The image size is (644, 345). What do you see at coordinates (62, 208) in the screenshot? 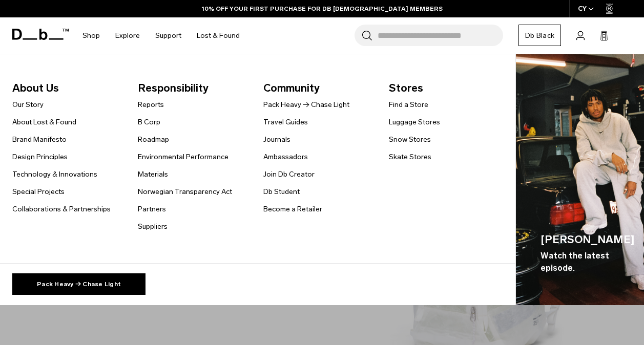
I see `a: Collaborations & Partnerships` at bounding box center [62, 208].